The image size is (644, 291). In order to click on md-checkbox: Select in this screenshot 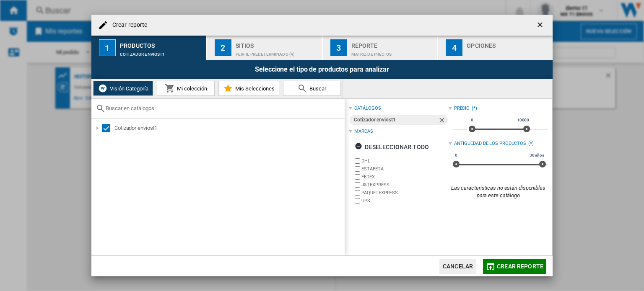, I will do `click(108, 128)`.